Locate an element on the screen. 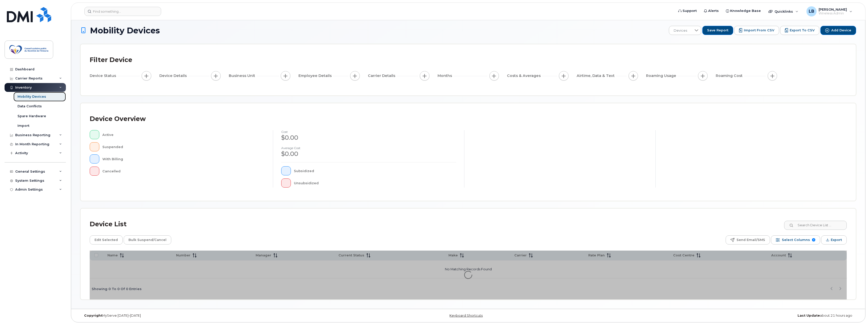  h4: Average cost is located at coordinates (369, 148).